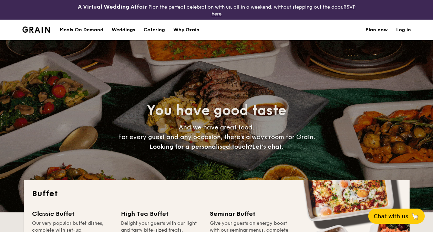  What do you see at coordinates (36, 30) in the screenshot?
I see `img: Grain` at bounding box center [36, 30].